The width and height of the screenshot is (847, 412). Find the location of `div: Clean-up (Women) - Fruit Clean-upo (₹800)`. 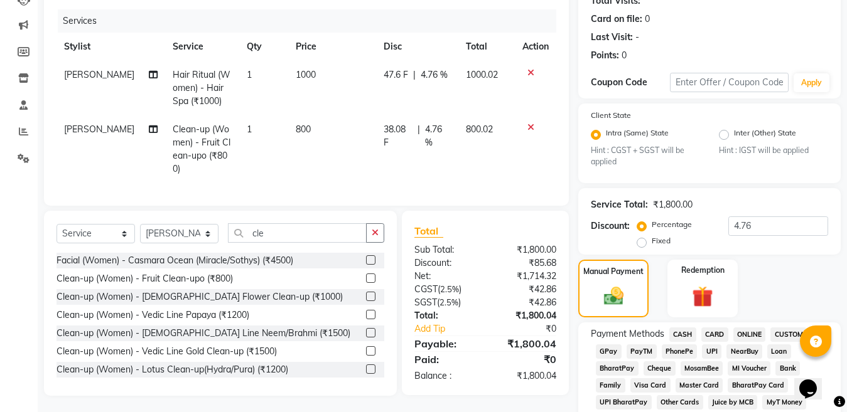

div: Clean-up (Women) - Fruit Clean-upo (₹800) is located at coordinates (144, 279).